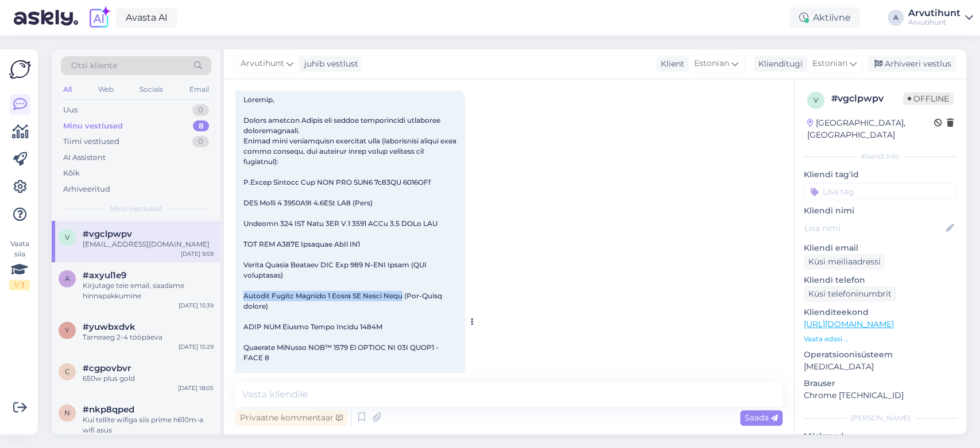 This screenshot has width=980, height=448. I want to click on div: Arhiveeri vestlus, so click(911, 64).